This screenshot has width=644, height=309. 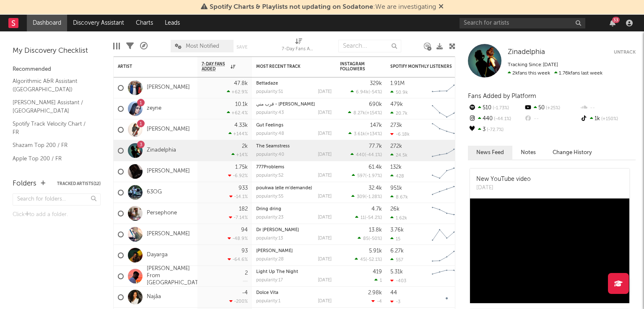 What do you see at coordinates (294, 251) in the screenshot?
I see `div: Jessica` at bounding box center [294, 251].